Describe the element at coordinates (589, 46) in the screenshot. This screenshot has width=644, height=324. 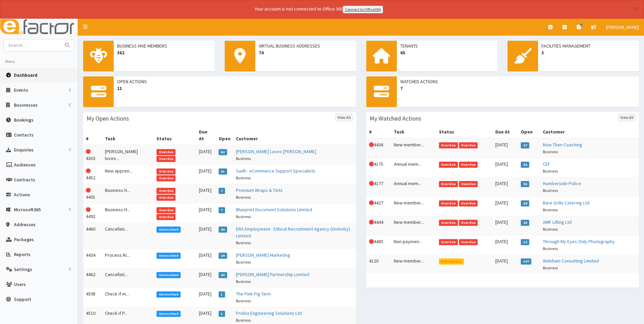
I see `span: Facilities Management` at that location.